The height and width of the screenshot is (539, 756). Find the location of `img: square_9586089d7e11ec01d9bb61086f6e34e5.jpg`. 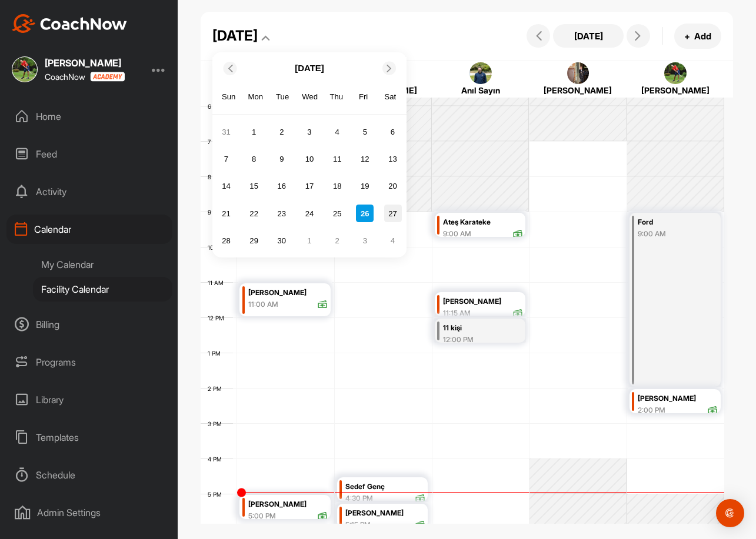

img: square_9586089d7e11ec01d9bb61086f6e34e5.jpg is located at coordinates (481, 74).